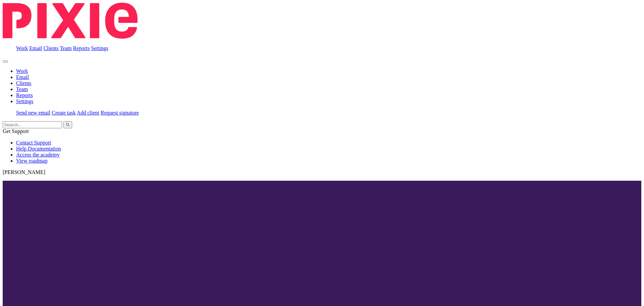 The height and width of the screenshot is (306, 644). I want to click on img: Pixie, so click(70, 21).